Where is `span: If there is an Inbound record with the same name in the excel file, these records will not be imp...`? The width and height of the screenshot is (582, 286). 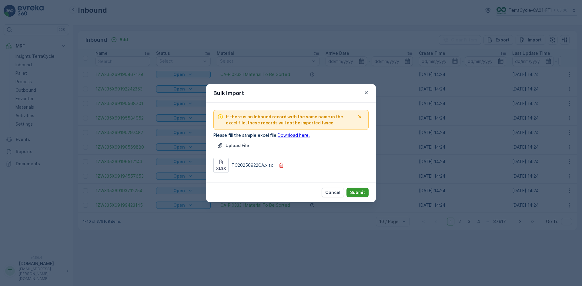
span: If there is an Inbound record with the same name in the excel file, these records will not be imp... is located at coordinates (290, 120).